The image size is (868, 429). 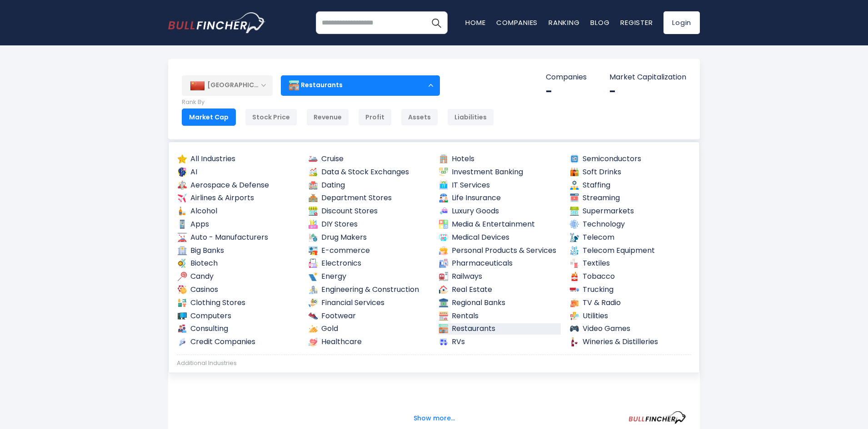 What do you see at coordinates (630, 159) in the screenshot?
I see `a: Semiconductors` at bounding box center [630, 159].